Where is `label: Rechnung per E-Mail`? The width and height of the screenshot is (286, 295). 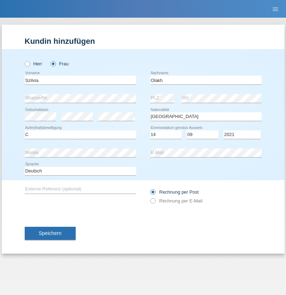
label: Rechnung per E-Mail is located at coordinates (177, 201).